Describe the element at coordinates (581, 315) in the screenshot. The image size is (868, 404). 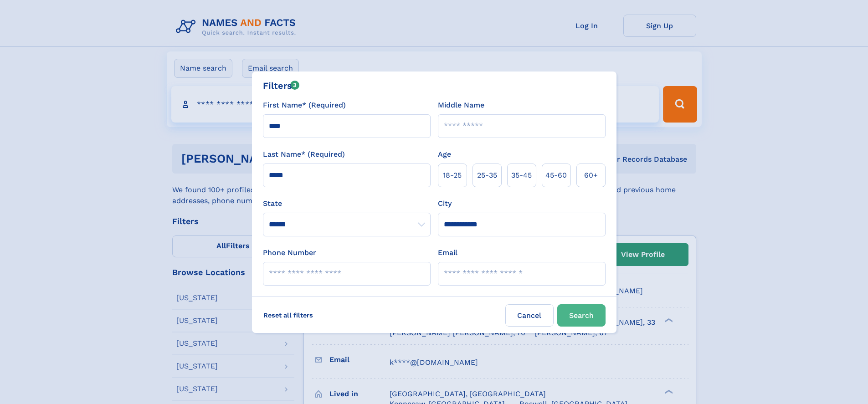
I see `button: Search` at that location.